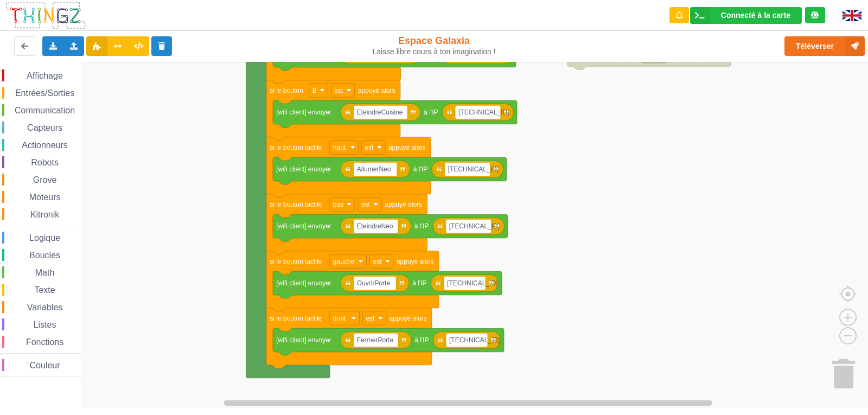  I want to click on span: Grove, so click(45, 180).